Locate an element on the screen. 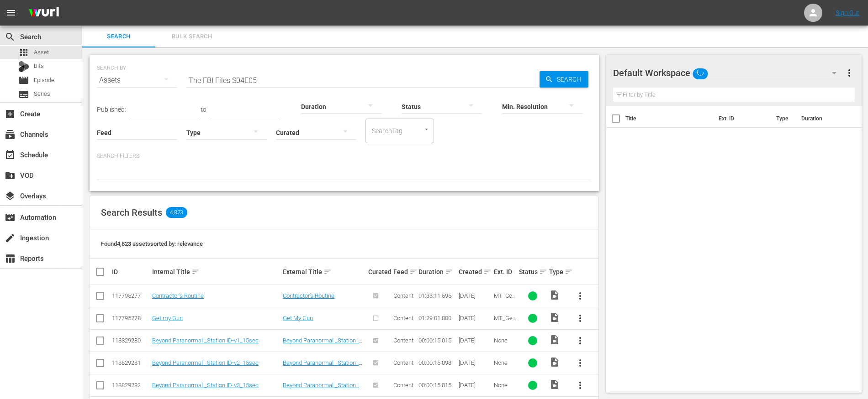  span: Channels is located at coordinates (10, 135).